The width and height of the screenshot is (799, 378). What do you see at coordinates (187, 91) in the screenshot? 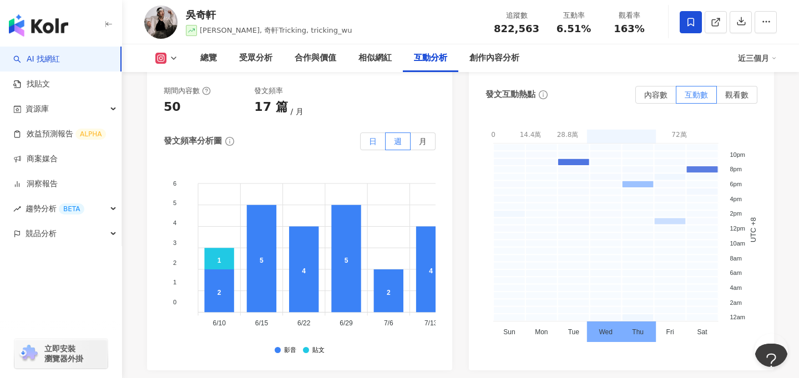
I see `div: 期間內容數` at bounding box center [187, 91].